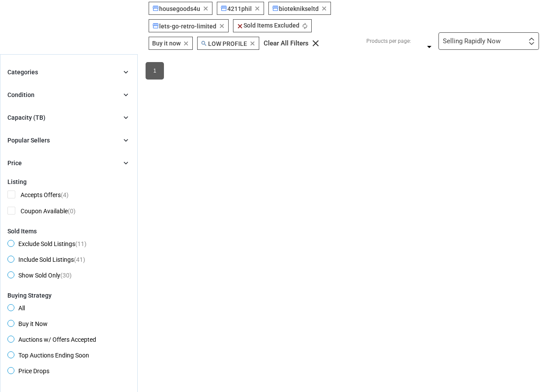 The image size is (553, 392). Describe the element at coordinates (81, 244) in the screenshot. I see `span: (11)` at that location.